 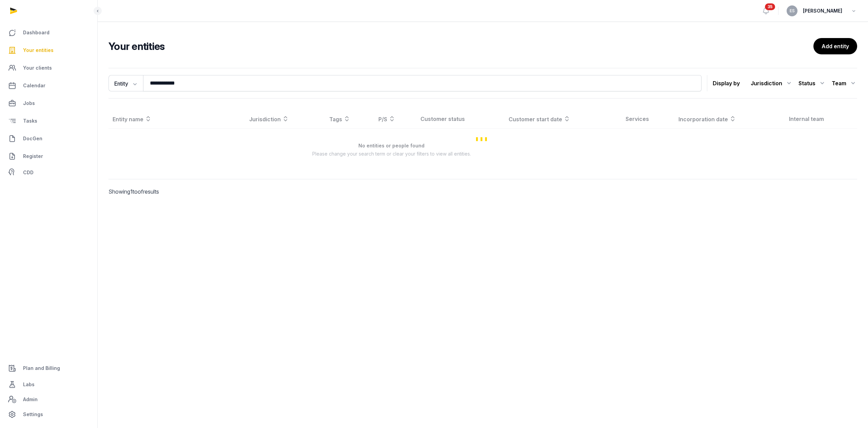 What do you see at coordinates (48, 368) in the screenshot?
I see `a: Plan and Billing` at bounding box center [48, 368].